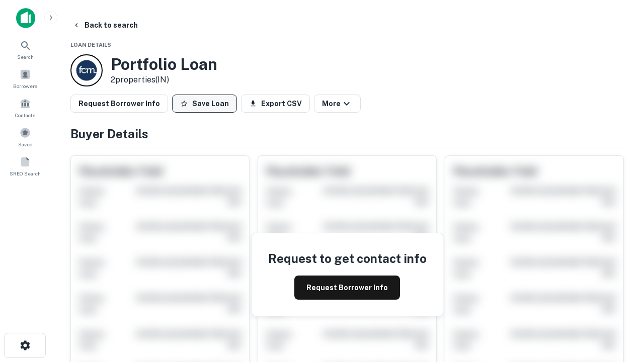 This screenshot has height=362, width=644. Describe the element at coordinates (25, 57) in the screenshot. I see `span: Search` at that location.